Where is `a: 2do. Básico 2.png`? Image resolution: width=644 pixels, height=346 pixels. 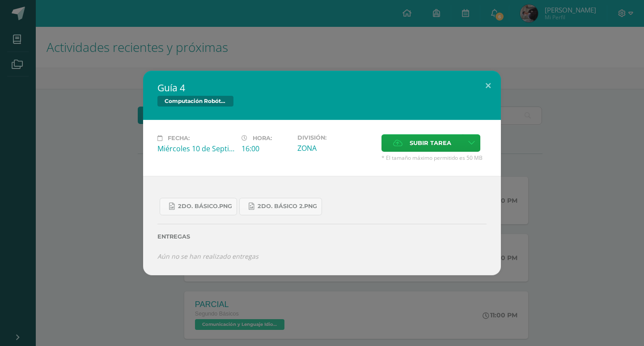 a: 2do. Básico 2.png is located at coordinates (280, 206).